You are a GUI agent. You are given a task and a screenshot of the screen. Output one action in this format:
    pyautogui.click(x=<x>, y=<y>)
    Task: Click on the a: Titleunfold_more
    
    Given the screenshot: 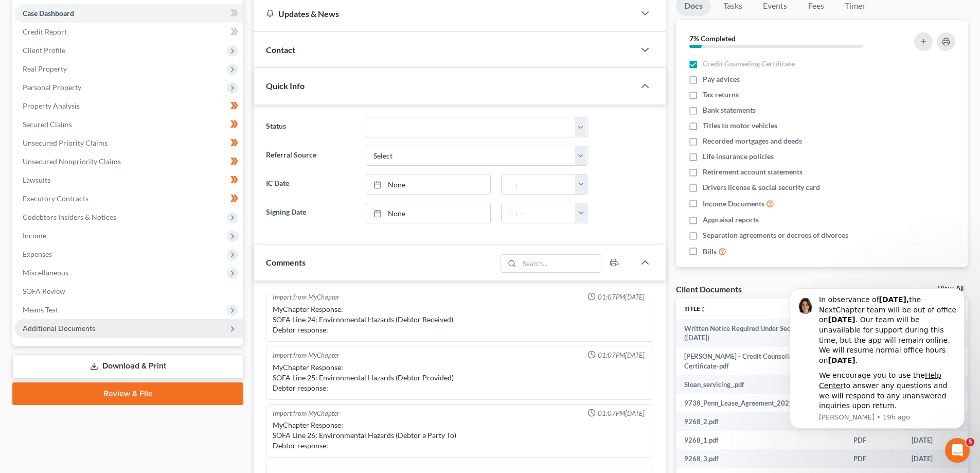 What is the action you would take?
    pyautogui.click(x=695, y=308)
    